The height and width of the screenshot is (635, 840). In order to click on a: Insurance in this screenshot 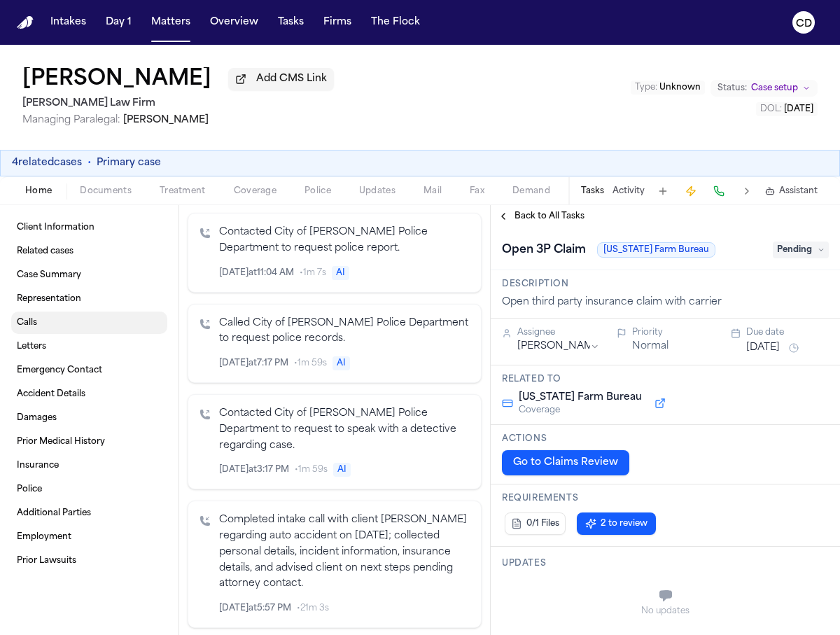, I will do `click(89, 465)`.